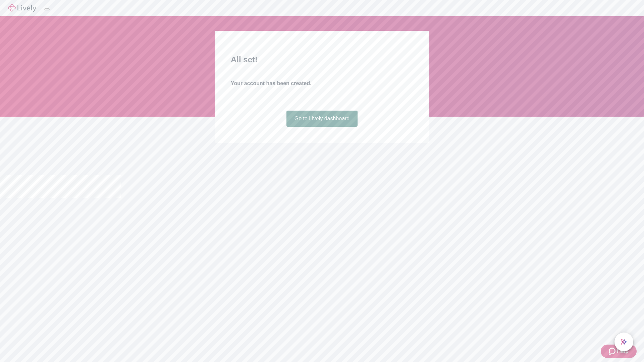 The height and width of the screenshot is (362, 644). What do you see at coordinates (322, 60) in the screenshot?
I see `h2: All set!` at bounding box center [322, 60].